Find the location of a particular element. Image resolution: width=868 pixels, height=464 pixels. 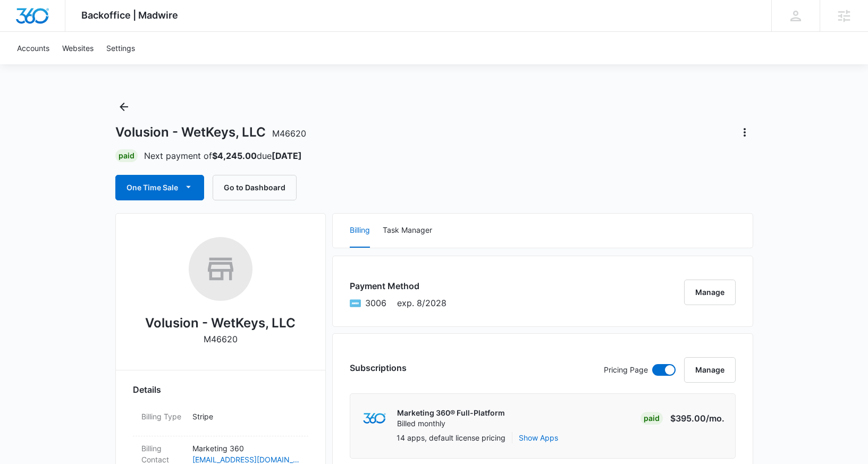

button: Actions is located at coordinates (745, 132).